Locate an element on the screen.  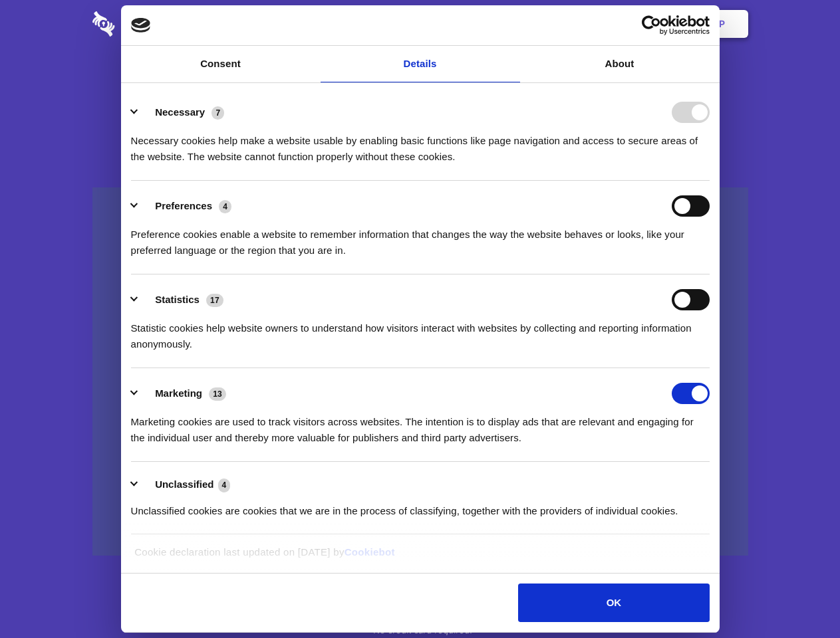
div: Statistic cookies help website owners to understand how visitors interact with websites by collec... is located at coordinates (421, 331).